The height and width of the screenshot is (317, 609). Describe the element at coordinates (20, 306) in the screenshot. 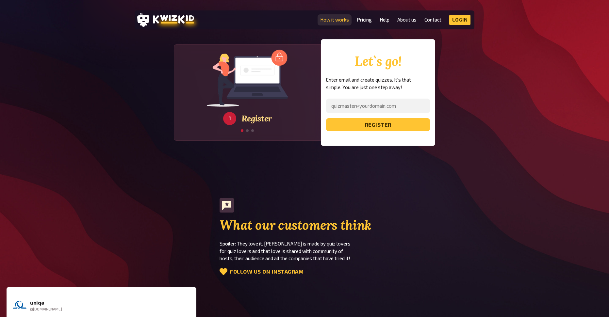

I see `img: uniqa` at that location.